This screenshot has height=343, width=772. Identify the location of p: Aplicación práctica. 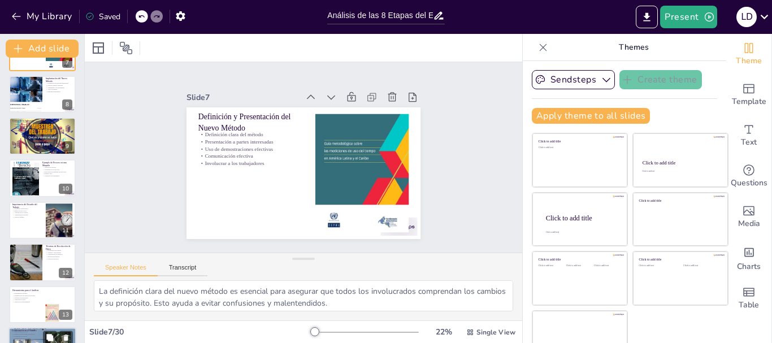
(57, 167).